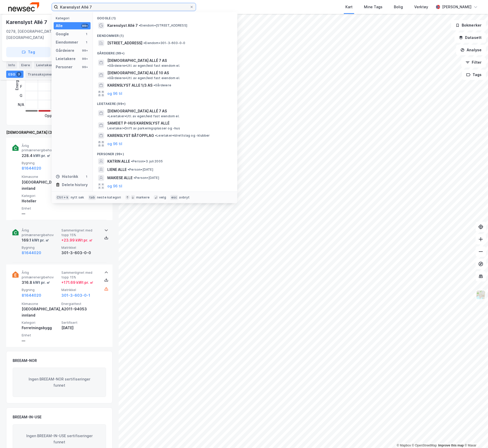 The height and width of the screenshot is (448, 488). What do you see at coordinates (25, 361) in the screenshot?
I see `div: BREEAM-NOR` at bounding box center [25, 361].